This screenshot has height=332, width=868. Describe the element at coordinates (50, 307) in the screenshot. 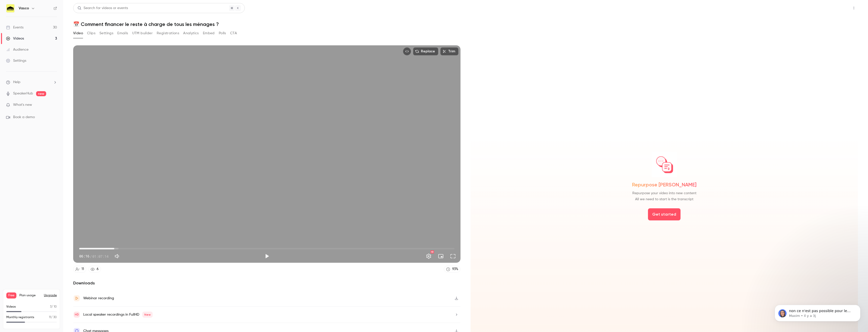

I see `span: 3` at that location.